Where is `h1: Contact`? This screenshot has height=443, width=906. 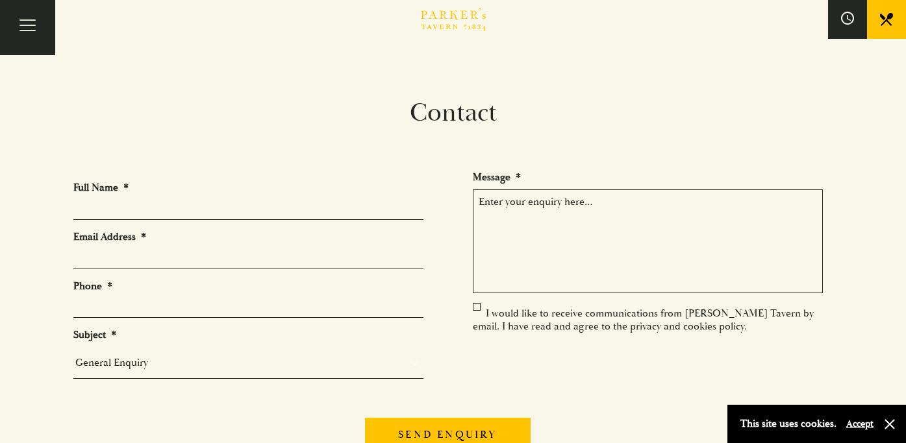 h1: Contact is located at coordinates (453, 113).